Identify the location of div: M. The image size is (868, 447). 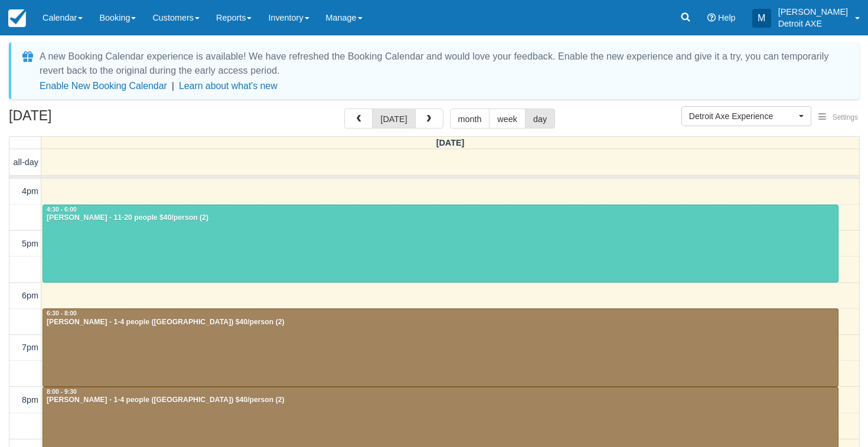
(762, 18).